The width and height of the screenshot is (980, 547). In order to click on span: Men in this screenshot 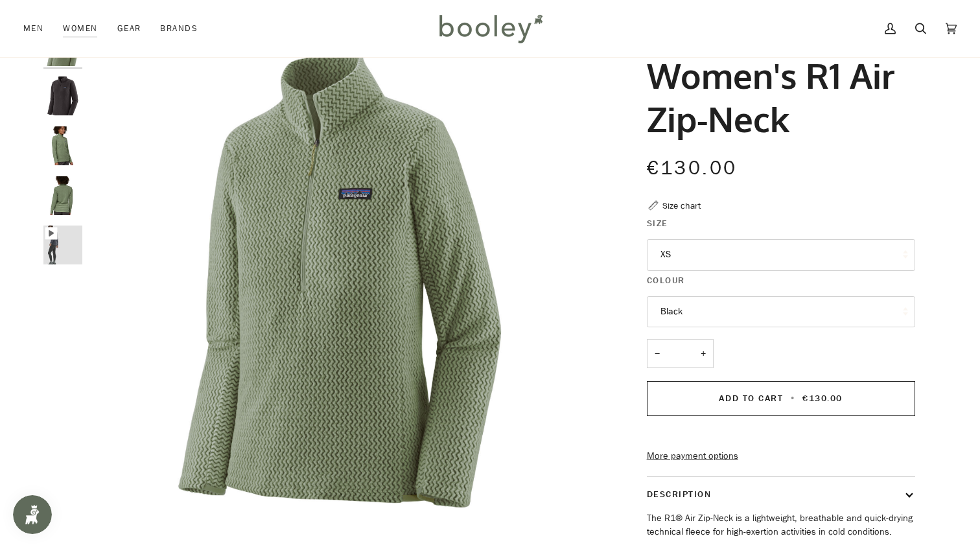, I will do `click(33, 28)`.